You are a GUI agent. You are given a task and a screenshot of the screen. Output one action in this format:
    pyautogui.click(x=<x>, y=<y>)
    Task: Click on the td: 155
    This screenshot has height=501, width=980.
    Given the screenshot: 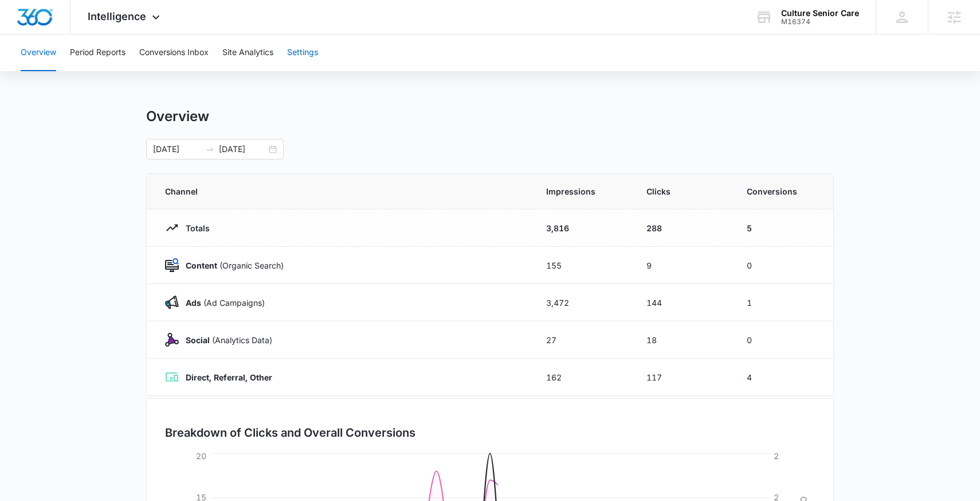 What is the action you would take?
    pyautogui.click(x=582, y=265)
    